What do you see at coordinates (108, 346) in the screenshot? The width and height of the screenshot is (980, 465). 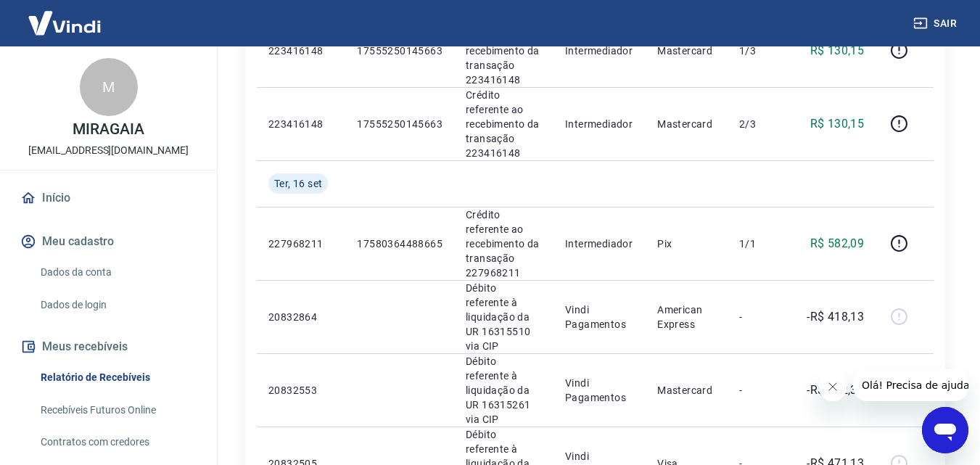 I see `button: Meus recebíveis` at bounding box center [108, 346].